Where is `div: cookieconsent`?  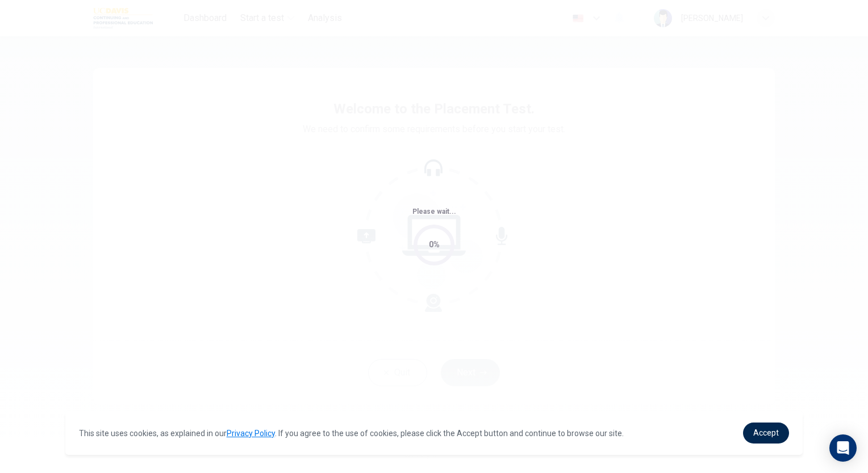 div: cookieconsent is located at coordinates (434, 433).